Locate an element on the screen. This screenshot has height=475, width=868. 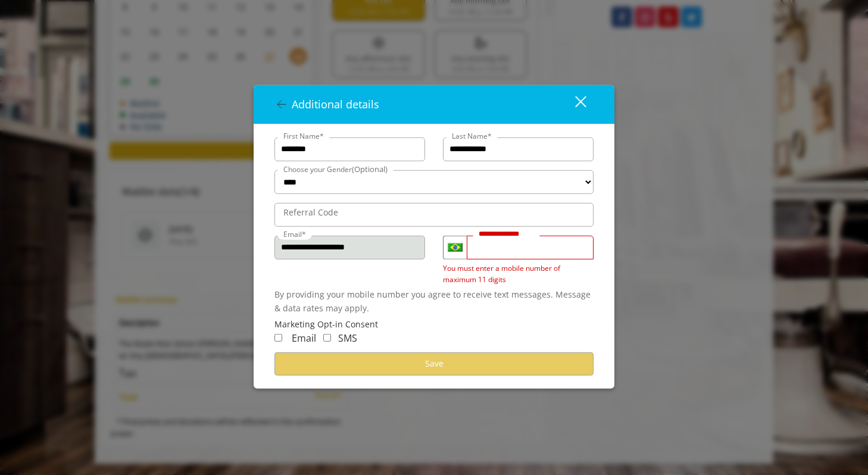
button: close dialog is located at coordinates (573, 104).